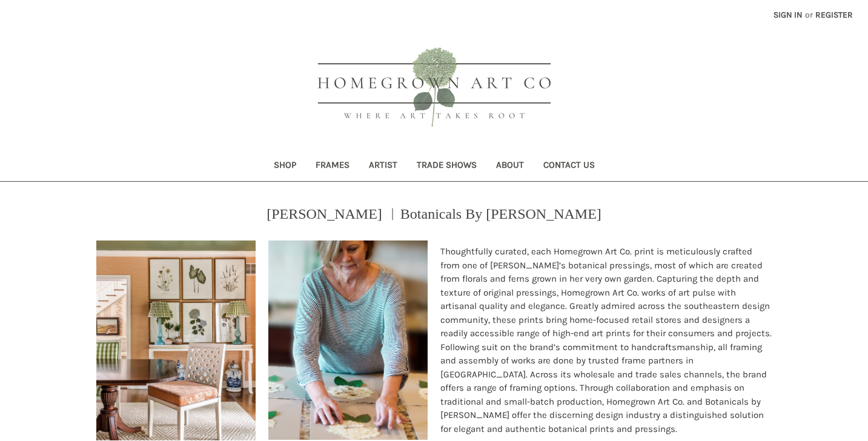 The height and width of the screenshot is (441, 868). I want to click on a: HOMEGROWN ART CO, so click(435, 88).